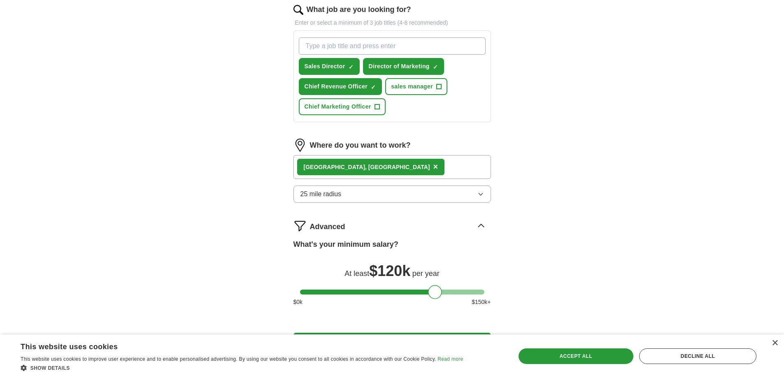  Describe the element at coordinates (242, 368) in the screenshot. I see `div: Show details` at that location.